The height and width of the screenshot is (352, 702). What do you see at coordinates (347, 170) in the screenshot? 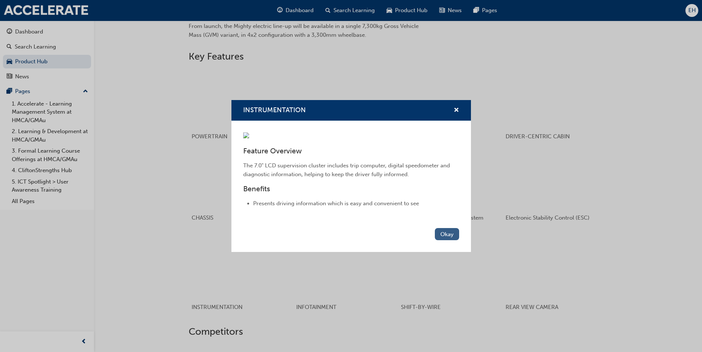
I see `span: The 7.0" LCD supervision cluster includes trip computer, digital speedometer and diagnostic infor...` at bounding box center [347, 170].